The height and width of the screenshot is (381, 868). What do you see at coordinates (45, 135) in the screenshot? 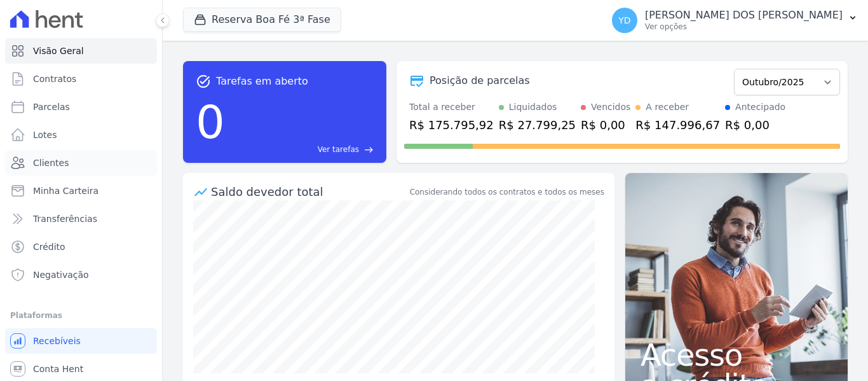
I see `span: Lotes` at bounding box center [45, 135].